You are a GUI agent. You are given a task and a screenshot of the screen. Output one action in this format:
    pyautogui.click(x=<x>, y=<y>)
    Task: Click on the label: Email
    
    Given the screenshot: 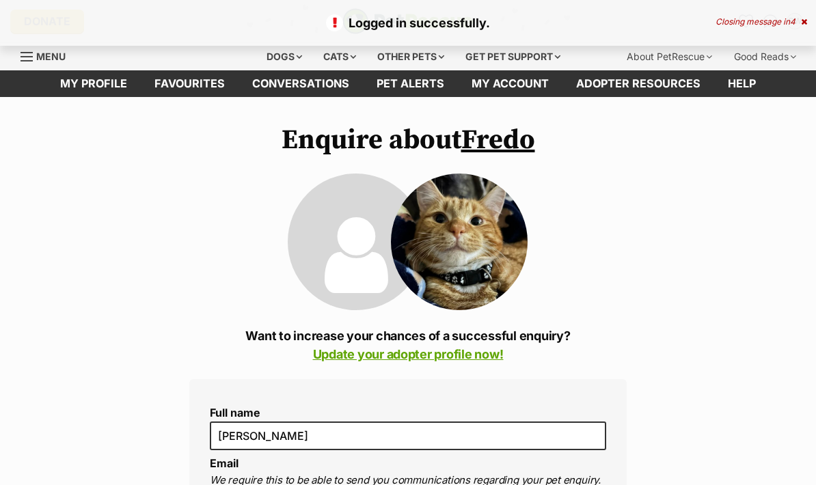 What is the action you would take?
    pyautogui.click(x=224, y=463)
    